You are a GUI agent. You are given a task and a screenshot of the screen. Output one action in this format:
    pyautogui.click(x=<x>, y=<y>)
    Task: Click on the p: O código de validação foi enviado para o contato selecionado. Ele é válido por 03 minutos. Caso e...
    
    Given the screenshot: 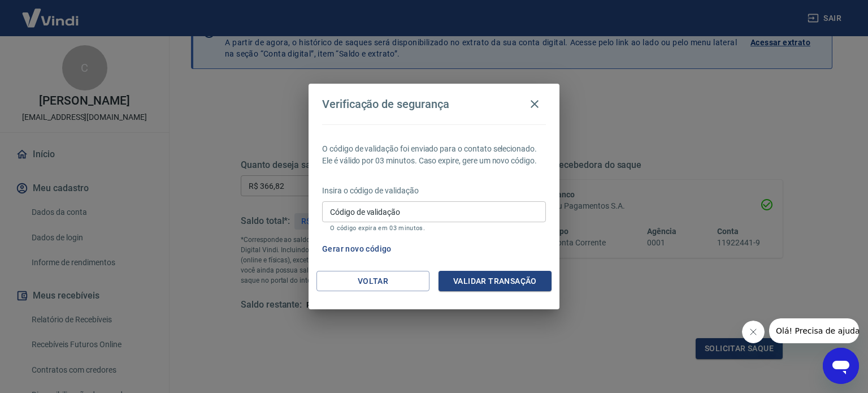 What is the action you would take?
    pyautogui.click(x=434, y=155)
    